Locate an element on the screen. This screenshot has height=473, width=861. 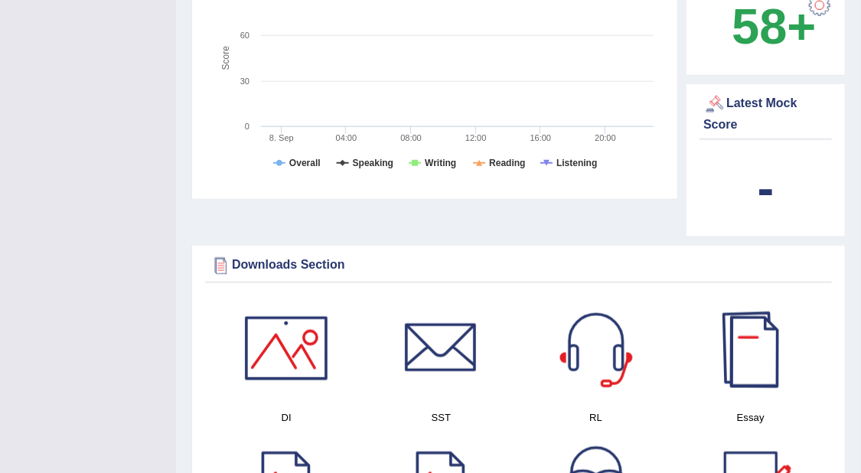
text: 04:00 is located at coordinates (347, 138).